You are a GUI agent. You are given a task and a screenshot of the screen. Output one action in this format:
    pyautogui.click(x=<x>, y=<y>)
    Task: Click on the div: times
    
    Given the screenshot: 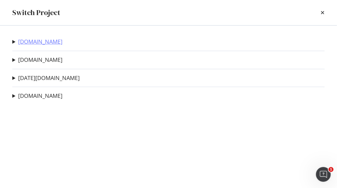 What is the action you would take?
    pyautogui.click(x=323, y=13)
    